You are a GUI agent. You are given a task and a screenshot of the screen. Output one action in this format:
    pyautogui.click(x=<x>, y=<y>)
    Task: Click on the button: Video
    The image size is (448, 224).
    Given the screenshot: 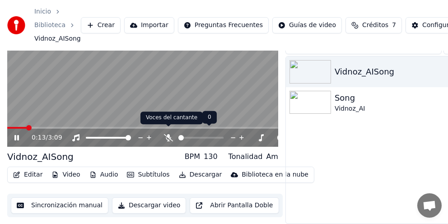 What is the action you would take?
    pyautogui.click(x=65, y=175)
    